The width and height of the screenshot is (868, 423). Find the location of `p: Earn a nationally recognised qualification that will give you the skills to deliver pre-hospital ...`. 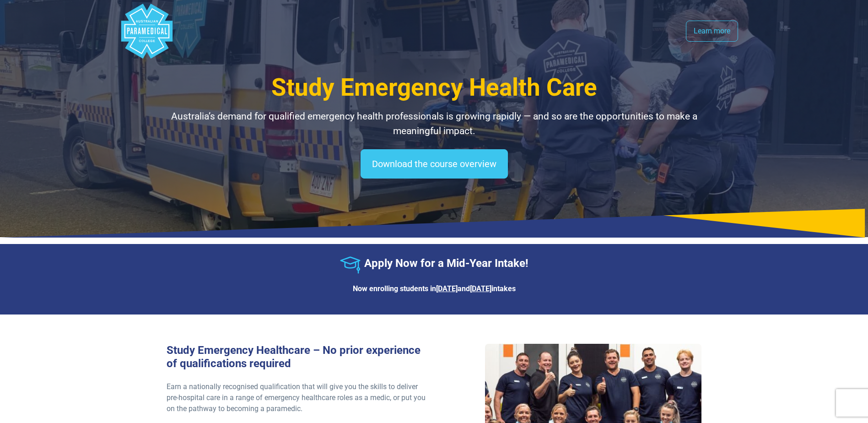

p: Earn a nationally recognised qualification that will give you the skills to deliver pre-hospital ... is located at coordinates (298, 397).